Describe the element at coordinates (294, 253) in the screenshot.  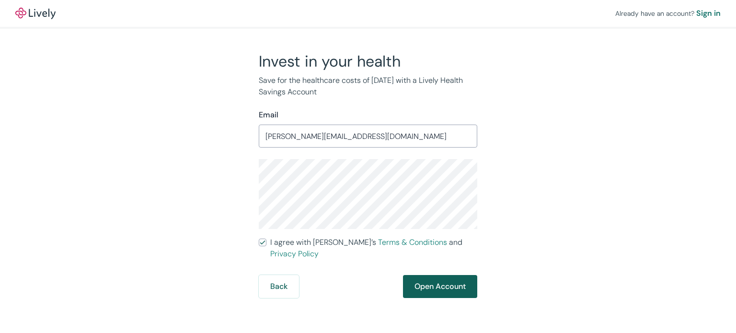
I see `a: Privacy Policy` at that location.